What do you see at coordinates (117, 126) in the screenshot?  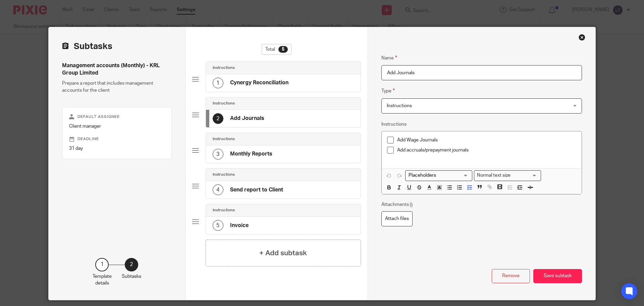 I see `p: Client manager` at bounding box center [117, 126].